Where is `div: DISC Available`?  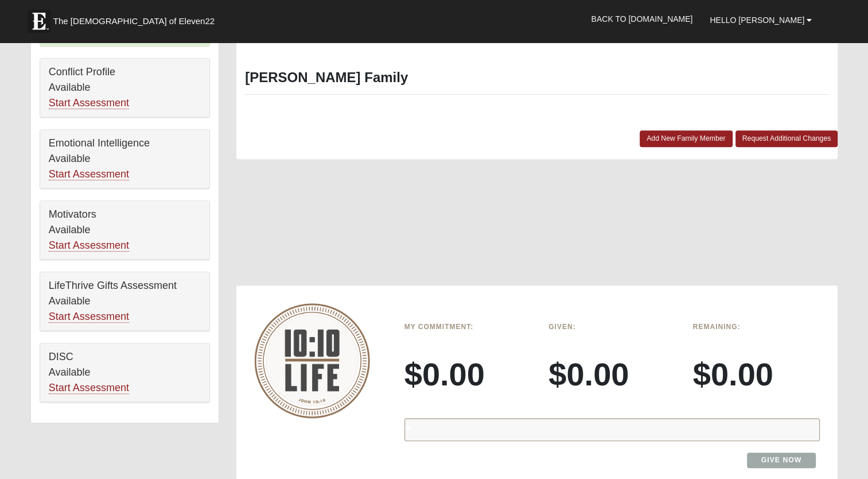 div: DISC Available is located at coordinates (124, 372).